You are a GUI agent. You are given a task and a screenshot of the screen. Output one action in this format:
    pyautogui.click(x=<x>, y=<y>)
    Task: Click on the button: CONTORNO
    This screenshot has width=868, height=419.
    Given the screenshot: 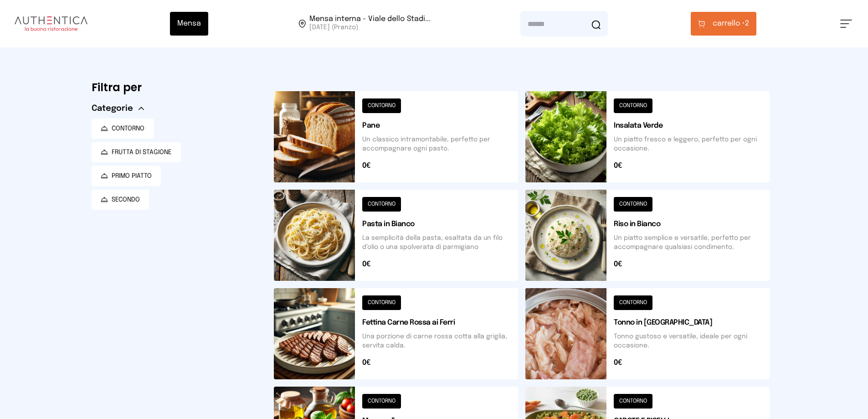 What is the action you would take?
    pyautogui.click(x=123, y=129)
    